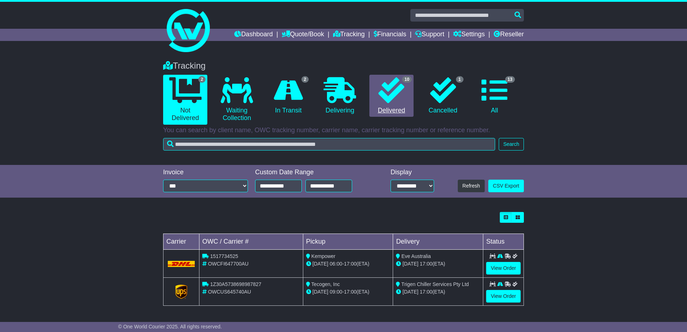  What do you see at coordinates (460, 79) in the screenshot?
I see `span: 1` at bounding box center [460, 79].